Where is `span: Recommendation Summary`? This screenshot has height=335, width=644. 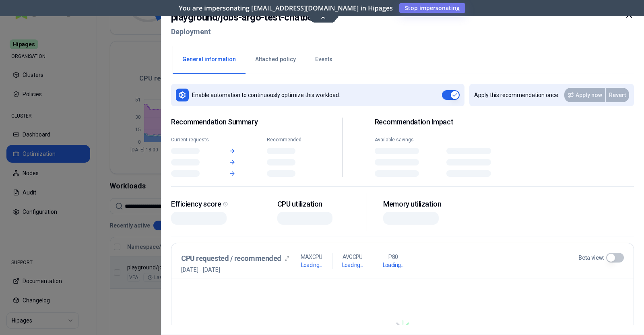
span: Recommendation Summary is located at coordinates (241, 122).